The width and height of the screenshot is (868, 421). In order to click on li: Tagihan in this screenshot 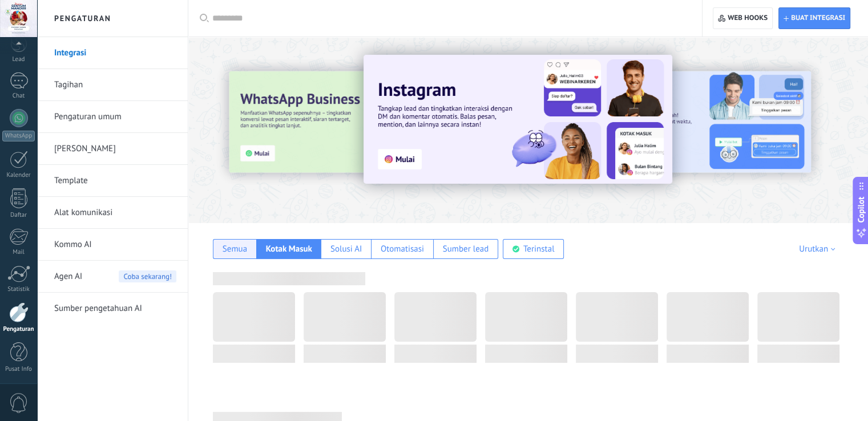, I will do `click(113, 85)`.